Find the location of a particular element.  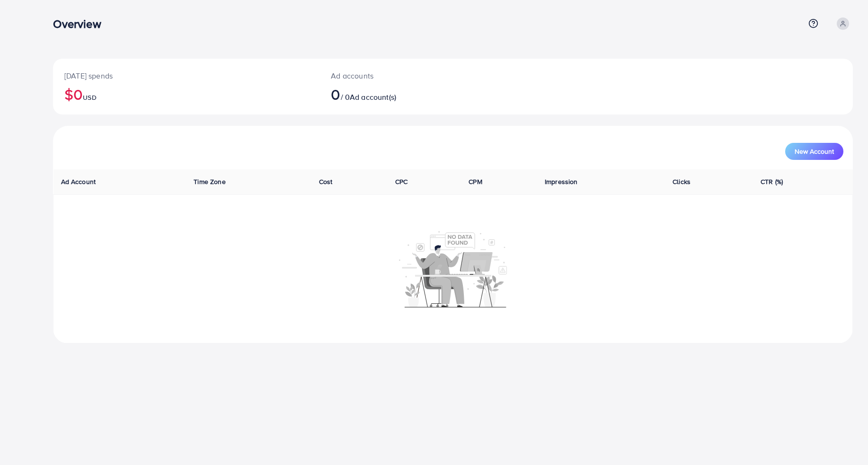

span: Impression is located at coordinates (561, 181).